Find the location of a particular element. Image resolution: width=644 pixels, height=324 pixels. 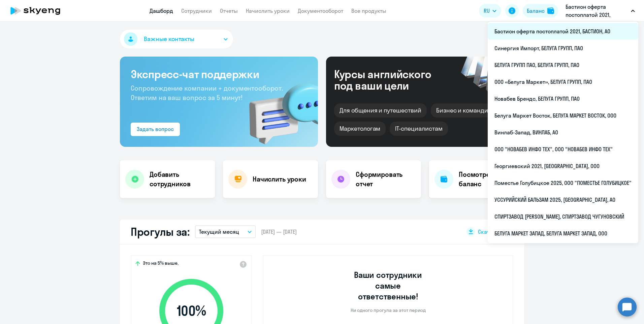

div: Маркетологам is located at coordinates (360, 129).